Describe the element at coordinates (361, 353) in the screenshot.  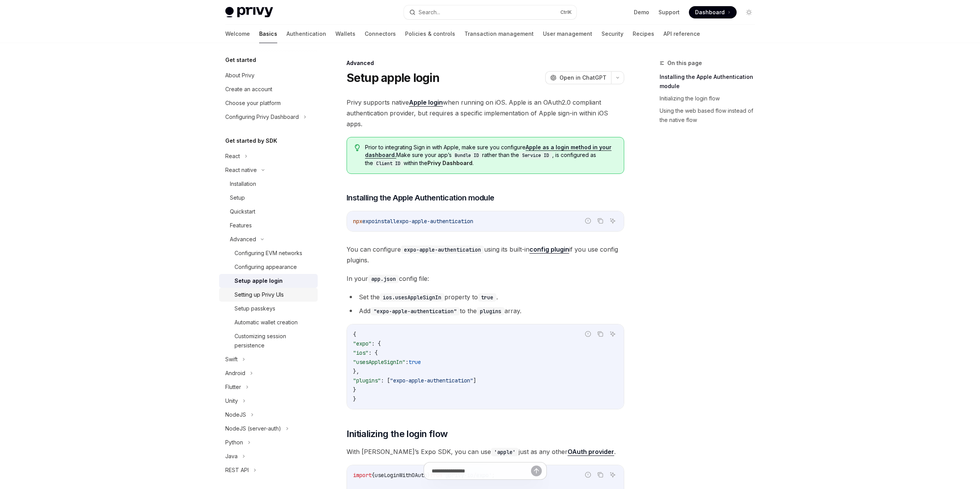
I see `span: "ios"` at that location.